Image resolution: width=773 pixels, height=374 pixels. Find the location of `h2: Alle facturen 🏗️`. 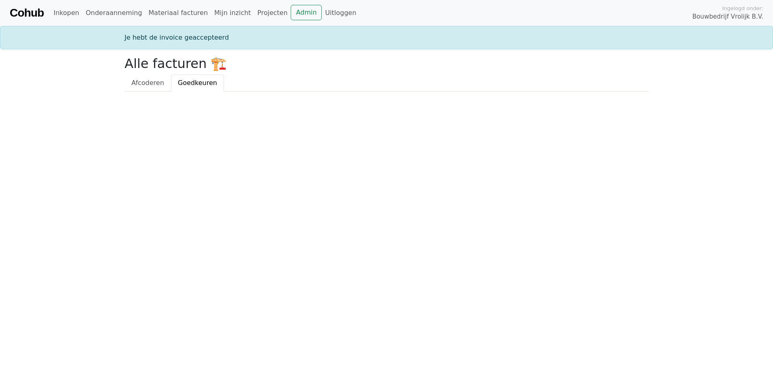

h2: Alle facturen 🏗️ is located at coordinates (387, 63).